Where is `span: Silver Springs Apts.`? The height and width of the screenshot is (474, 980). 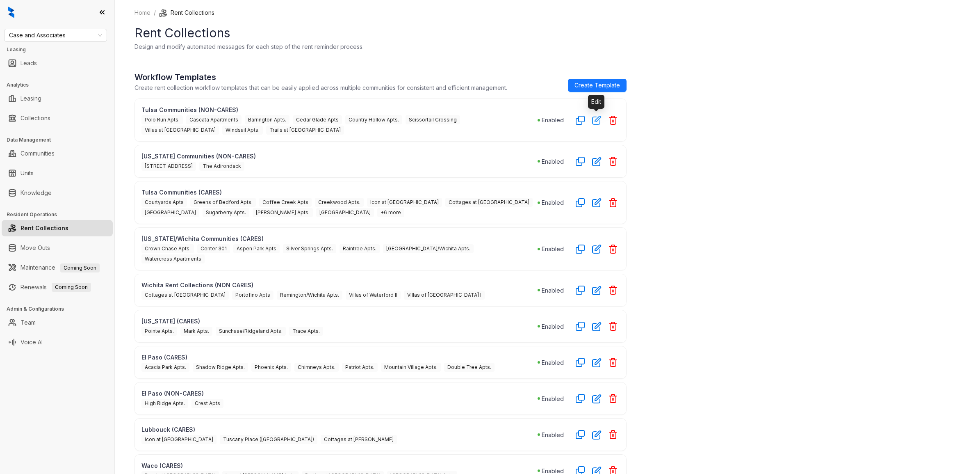 span: Silver Springs Apts. is located at coordinates (310, 249).